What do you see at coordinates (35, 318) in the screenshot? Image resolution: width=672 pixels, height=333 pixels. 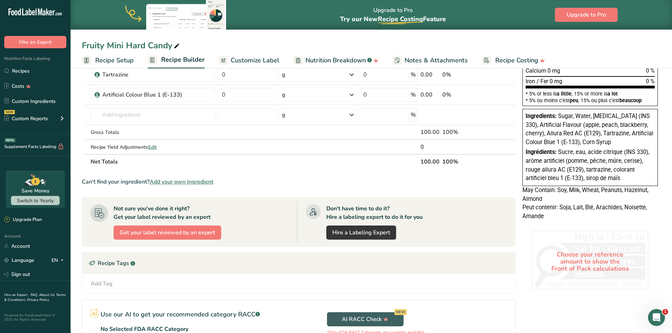 I see `div: Powered By FoodLabelMaker © 2025 All Rights Reserved` at bounding box center [35, 318].